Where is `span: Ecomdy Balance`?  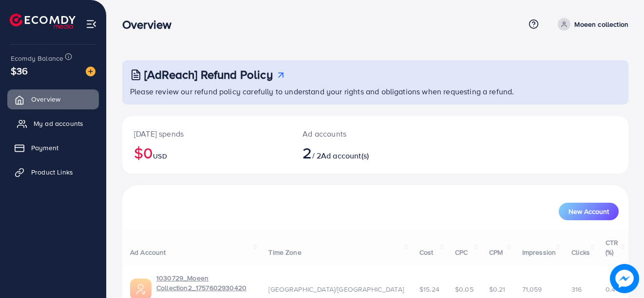
span: Ecomdy Balance is located at coordinates (37, 58).